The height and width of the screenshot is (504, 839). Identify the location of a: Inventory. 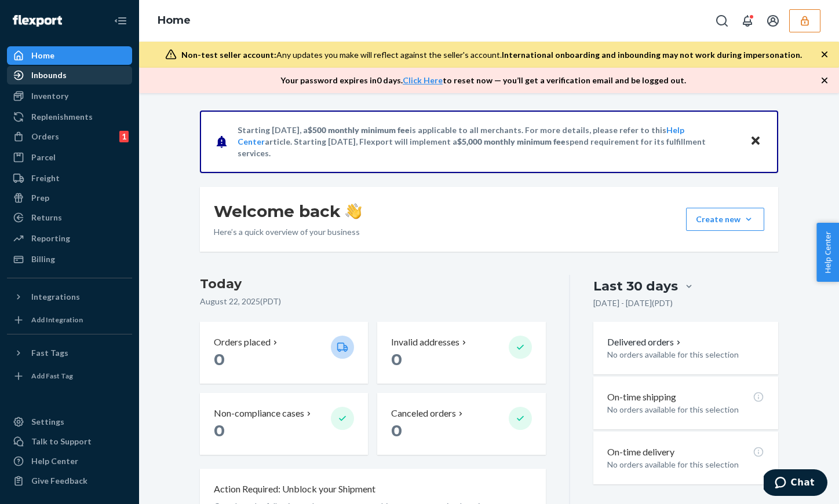
(70, 96).